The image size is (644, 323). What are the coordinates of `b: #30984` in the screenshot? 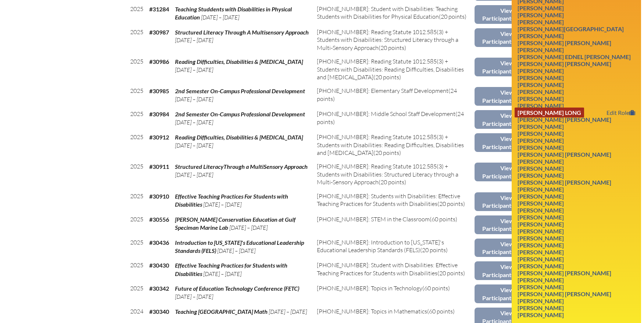 It's located at (159, 114).